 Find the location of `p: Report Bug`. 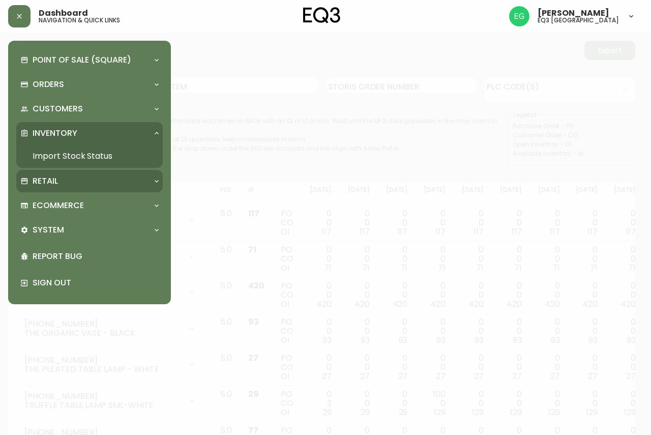

p: Report Bug is located at coordinates (96, 256).